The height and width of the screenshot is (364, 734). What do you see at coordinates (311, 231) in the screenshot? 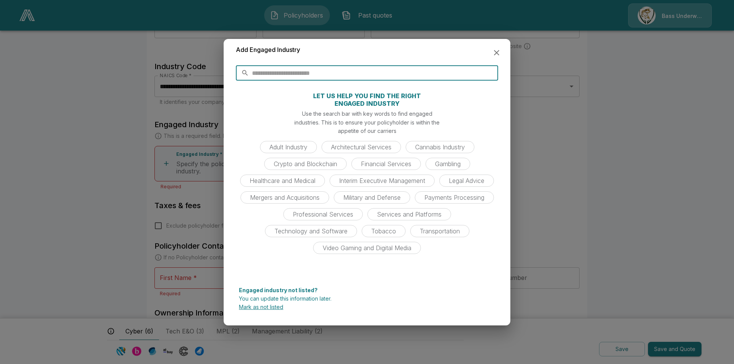
I see `div: Technology and Software` at bounding box center [311, 231].